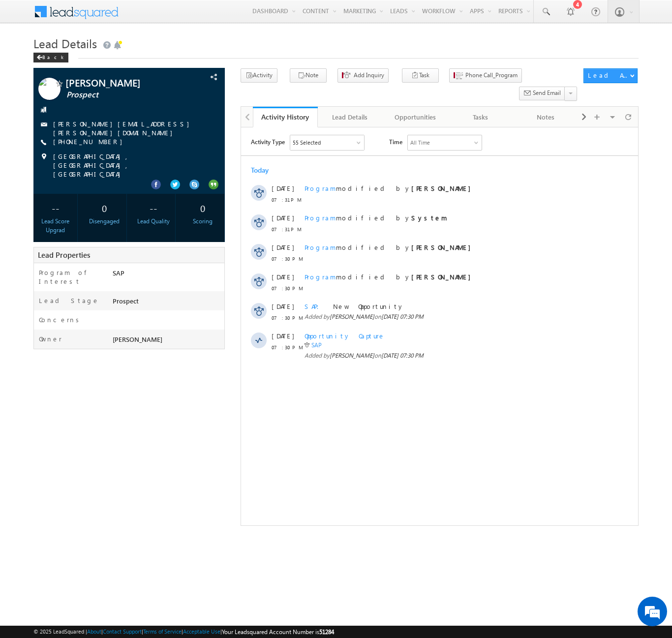 The width and height of the screenshot is (672, 638). Describe the element at coordinates (326, 631) in the screenshot. I see `span: 51284` at that location.